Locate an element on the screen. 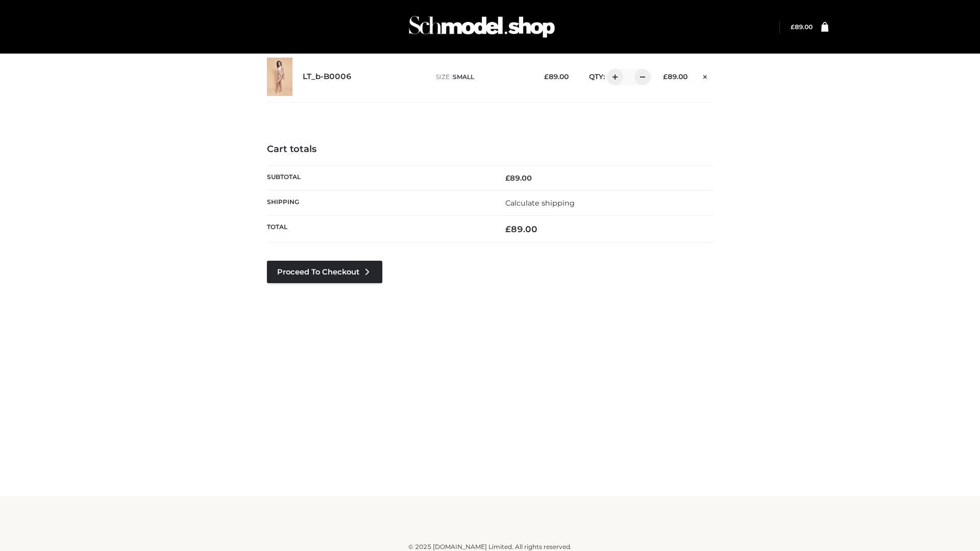  th: Shipping is located at coordinates (378, 202).